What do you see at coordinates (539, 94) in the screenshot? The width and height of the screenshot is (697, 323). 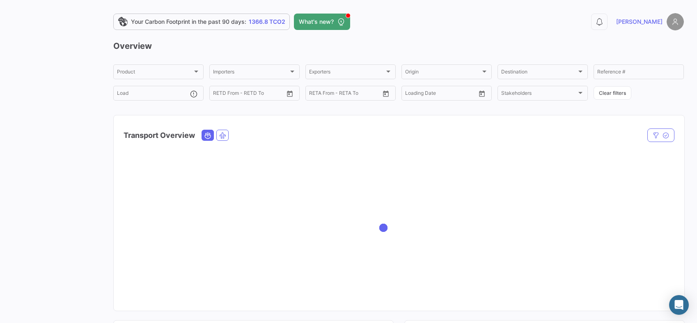 I see `span: Stakeholders` at bounding box center [539, 94].